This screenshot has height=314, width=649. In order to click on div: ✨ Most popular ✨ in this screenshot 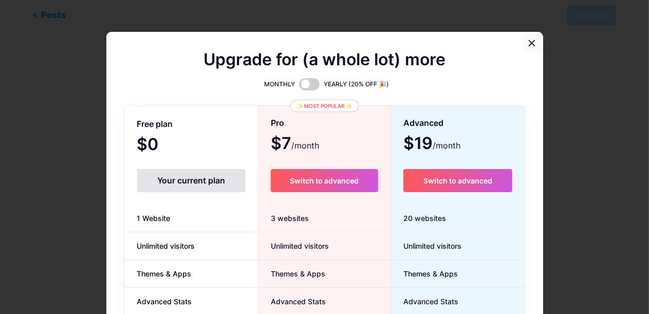, I will do `click(324, 106)`.